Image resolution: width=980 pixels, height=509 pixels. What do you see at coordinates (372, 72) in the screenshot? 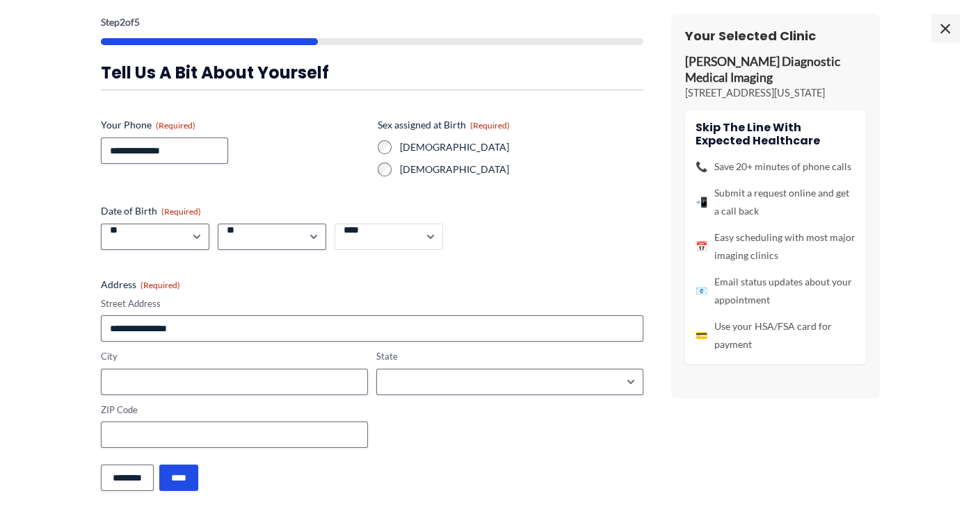
I see `h3: Tell us a bit about yourself` at bounding box center [372, 72].